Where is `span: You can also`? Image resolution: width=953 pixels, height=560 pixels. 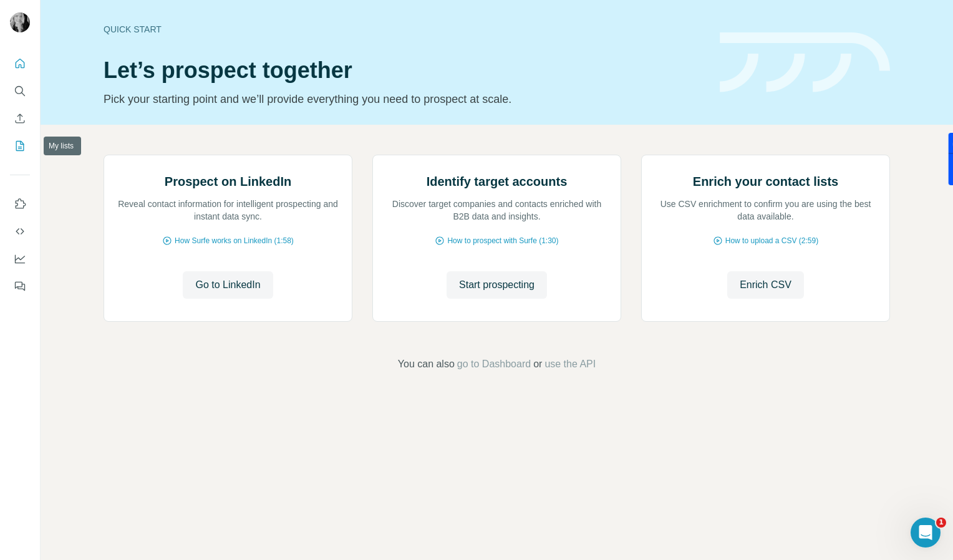
span: You can also is located at coordinates (426, 365).